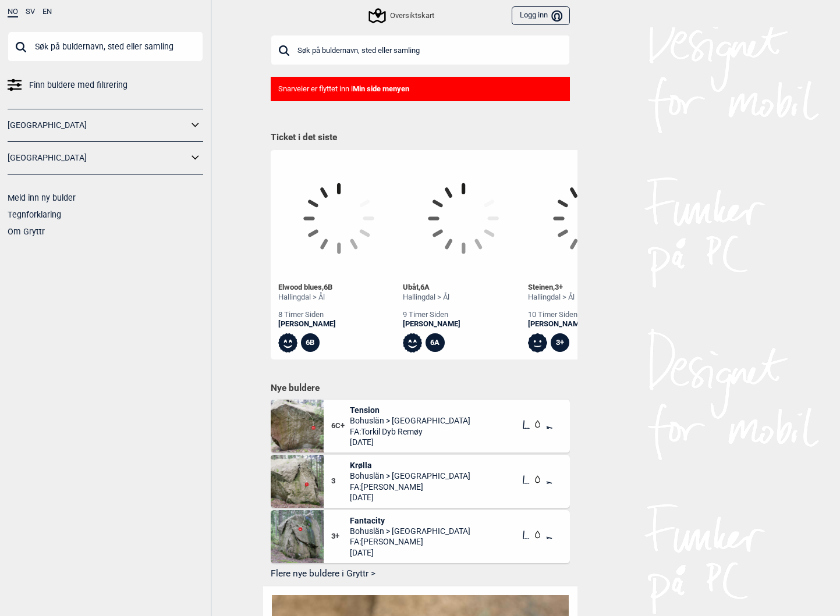 The image size is (840, 616). What do you see at coordinates (307, 314) in the screenshot?
I see `div: 8 timer siden` at bounding box center [307, 314].